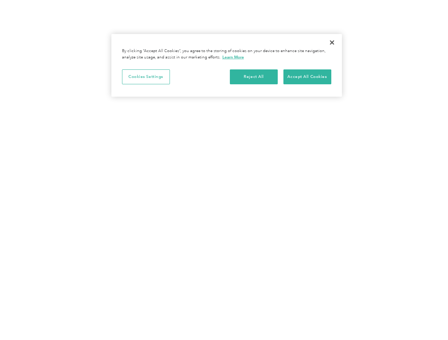 The image size is (448, 340). Describe the element at coordinates (332, 43) in the screenshot. I see `button: Close` at that location.